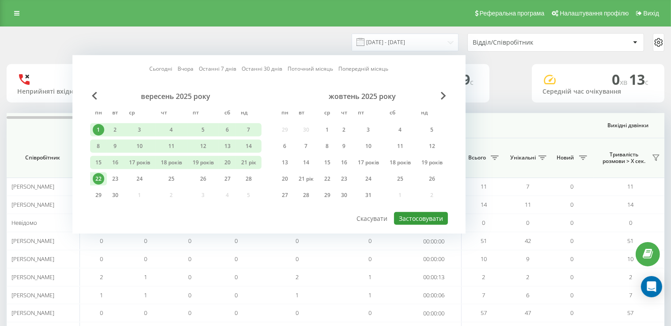 This screenshot has width=671, height=326. What do you see at coordinates (512, 13) in the screenshot?
I see `font: Реферальна програма` at bounding box center [512, 13].